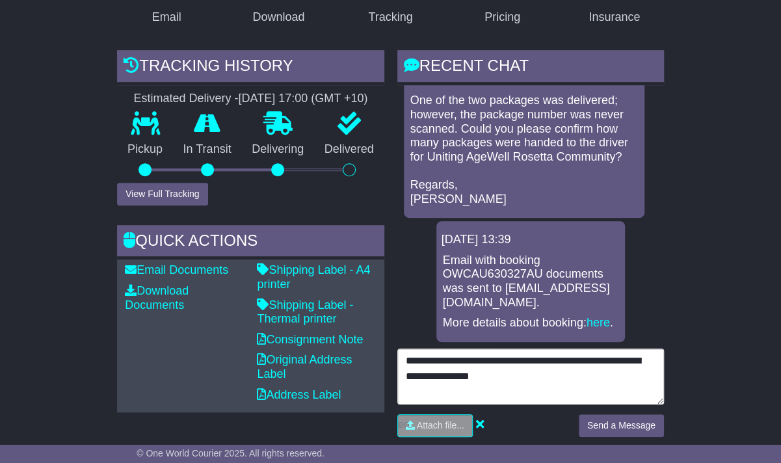 Image resolution: width=781 pixels, height=463 pixels. Describe the element at coordinates (614, 17) in the screenshot. I see `div: Insurance` at that location.